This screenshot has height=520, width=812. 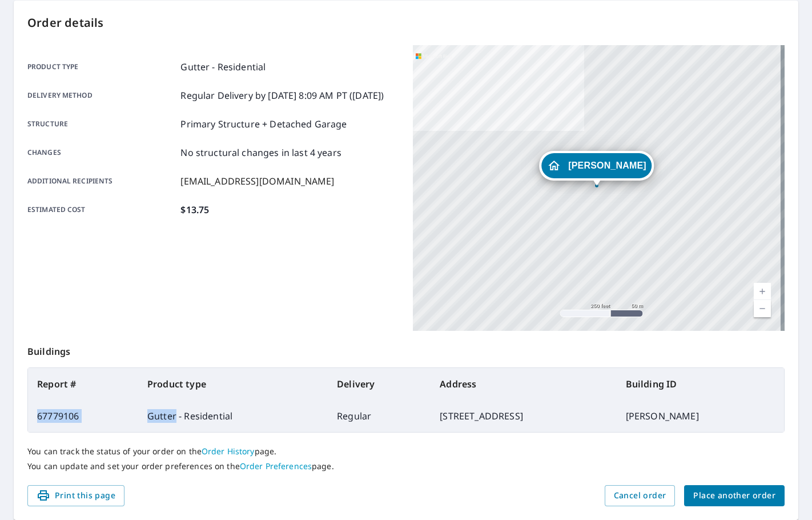 What do you see at coordinates (762, 308) in the screenshot?
I see `a: Current Level 17, Zoom Out` at bounding box center [762, 308].